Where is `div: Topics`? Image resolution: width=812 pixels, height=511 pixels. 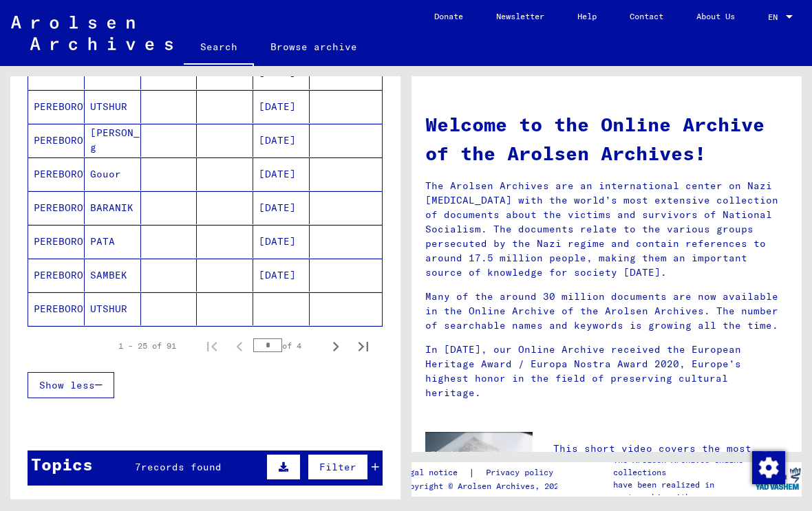
div: Topics is located at coordinates (62, 464).